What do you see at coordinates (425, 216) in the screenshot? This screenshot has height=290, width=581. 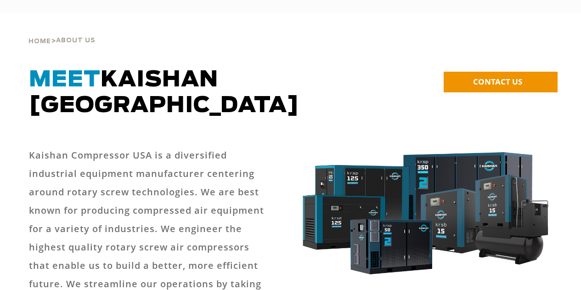 I see `img: krsb` at bounding box center [425, 216].